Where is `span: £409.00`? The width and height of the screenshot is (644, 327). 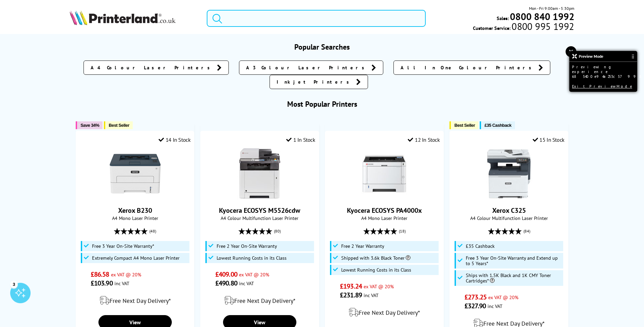 span: £409.00 is located at coordinates (226, 274).